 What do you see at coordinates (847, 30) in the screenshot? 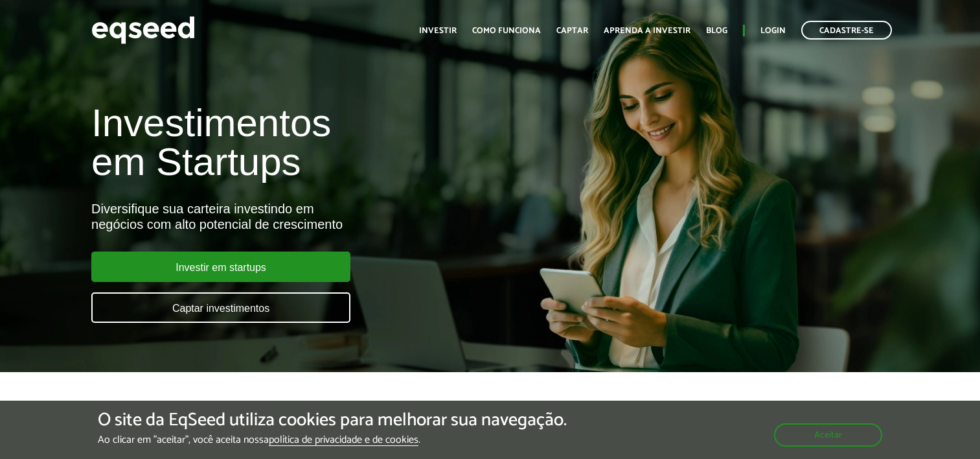
I see `a: Cadastre-se` at bounding box center [847, 30].